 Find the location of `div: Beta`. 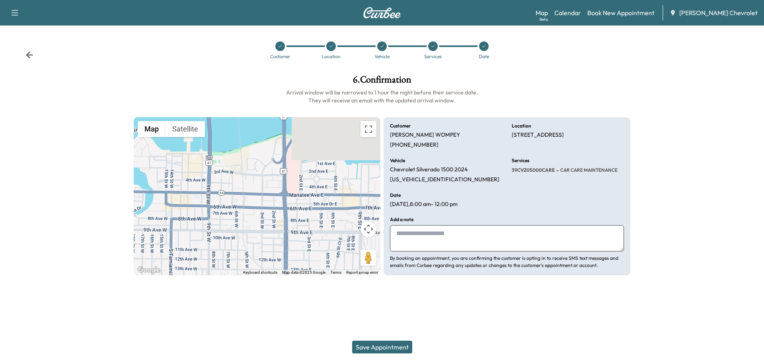

div: Beta is located at coordinates (544, 19).